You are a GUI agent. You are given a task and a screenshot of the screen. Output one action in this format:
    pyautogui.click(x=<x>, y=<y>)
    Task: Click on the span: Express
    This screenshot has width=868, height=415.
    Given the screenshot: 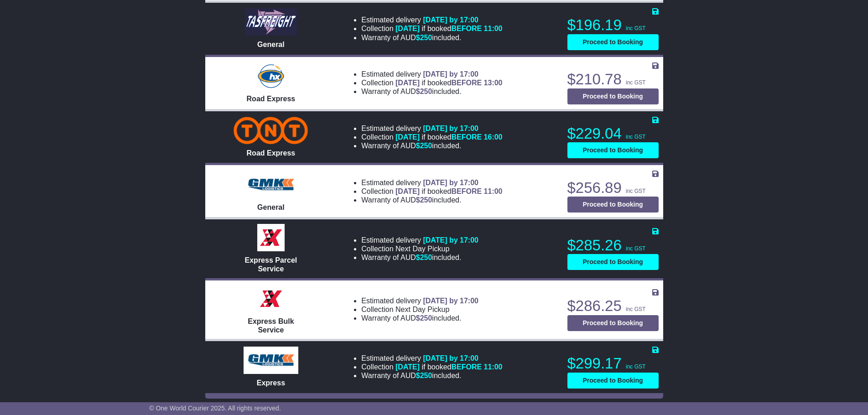 What is the action you would take?
    pyautogui.click(x=271, y=382)
    